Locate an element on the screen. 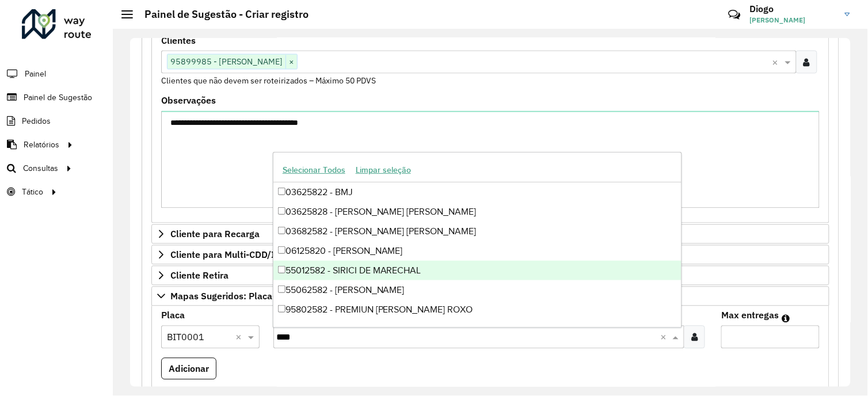 This screenshot has width=868, height=396. span: Relatórios is located at coordinates (42, 145).